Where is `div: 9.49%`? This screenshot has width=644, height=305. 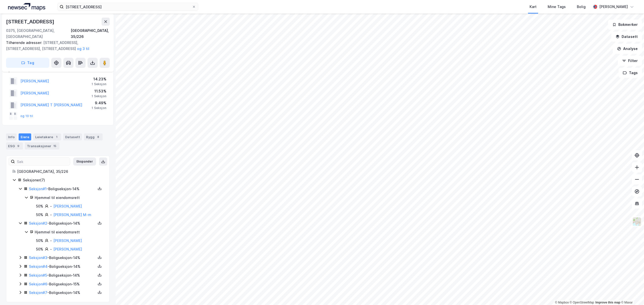
div: 9.49% is located at coordinates (99, 103).